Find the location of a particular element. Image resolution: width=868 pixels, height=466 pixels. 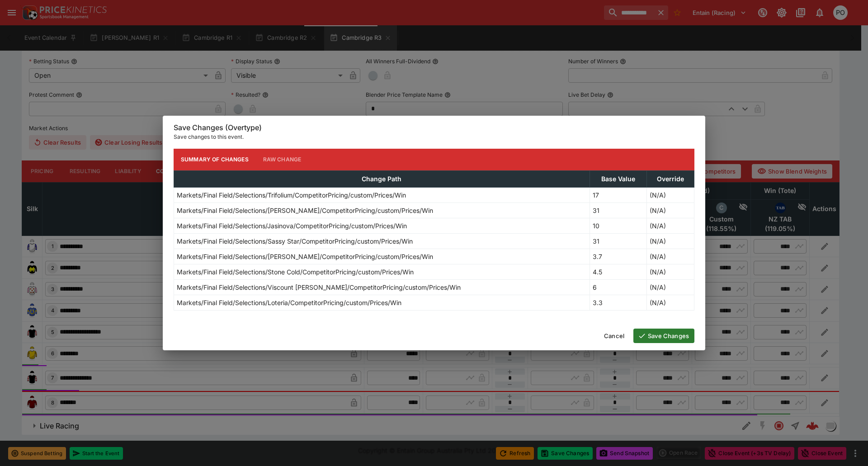

p: Markets/Final Field/Selections/Loteria/CompetitorPricing/custom/Prices/Win is located at coordinates (289, 302).